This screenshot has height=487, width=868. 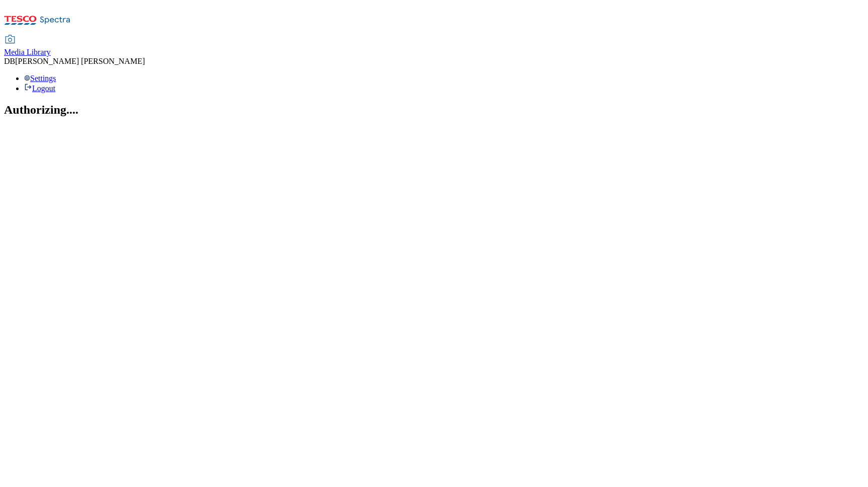 What do you see at coordinates (9, 61) in the screenshot?
I see `span: DB` at bounding box center [9, 61].